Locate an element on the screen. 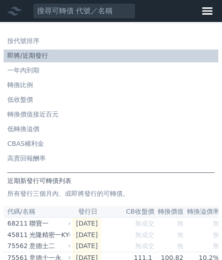  a: 一年內到期 is located at coordinates (111, 71).